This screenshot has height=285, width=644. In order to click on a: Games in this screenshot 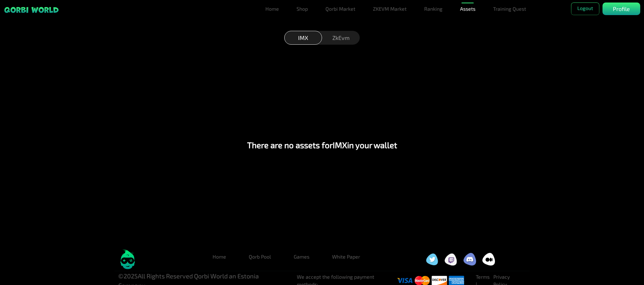, I will do `click(302, 257)`.